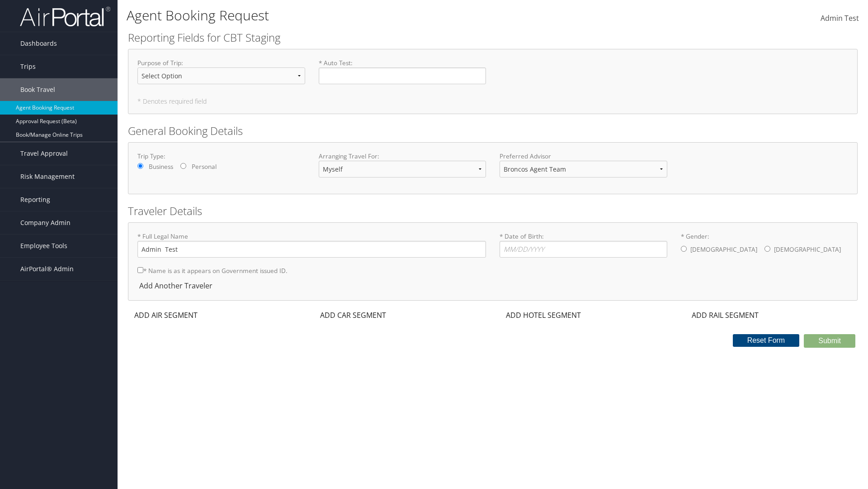 The image size is (868, 489). I want to click on input: * Date of Birth:, so click(583, 249).